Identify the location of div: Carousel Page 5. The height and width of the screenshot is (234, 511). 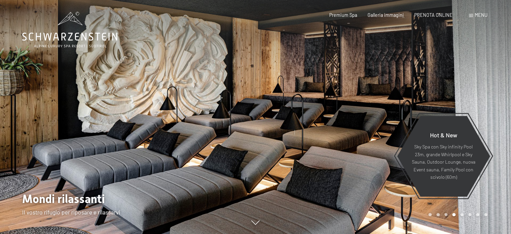
(462, 215).